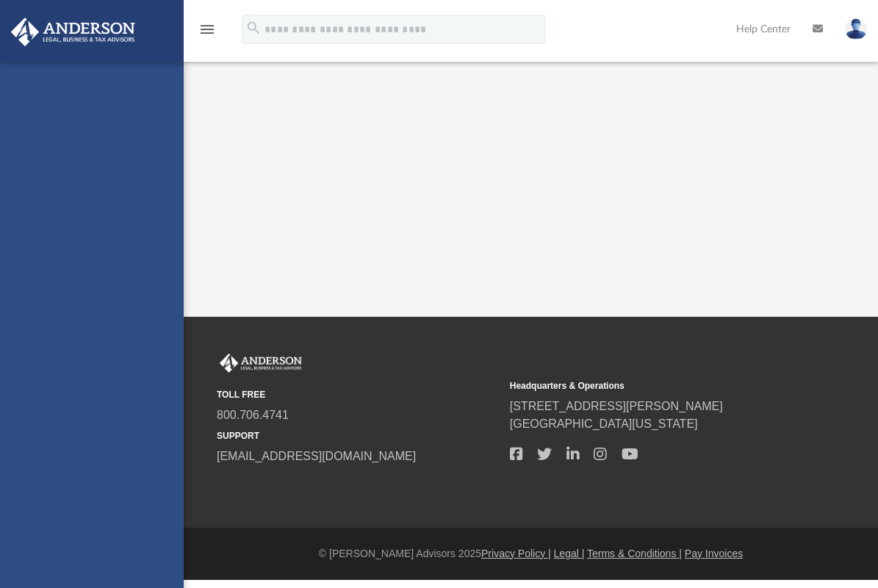 Image resolution: width=878 pixels, height=588 pixels. Describe the element at coordinates (857, 29) in the screenshot. I see `img: User Pic` at that location.